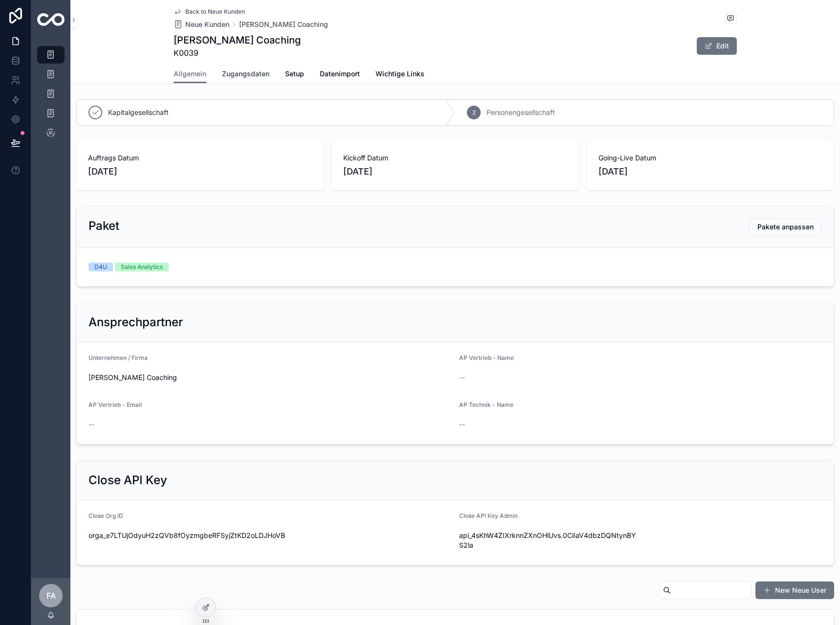 The width and height of the screenshot is (840, 625). Describe the element at coordinates (488, 515) in the screenshot. I see `span: Close API Key Admin` at that location.